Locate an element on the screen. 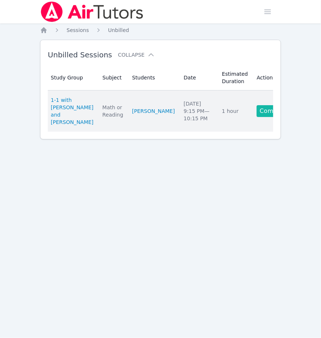 Image resolution: width=321 pixels, height=338 pixels. span: Sessions is located at coordinates (78, 30).